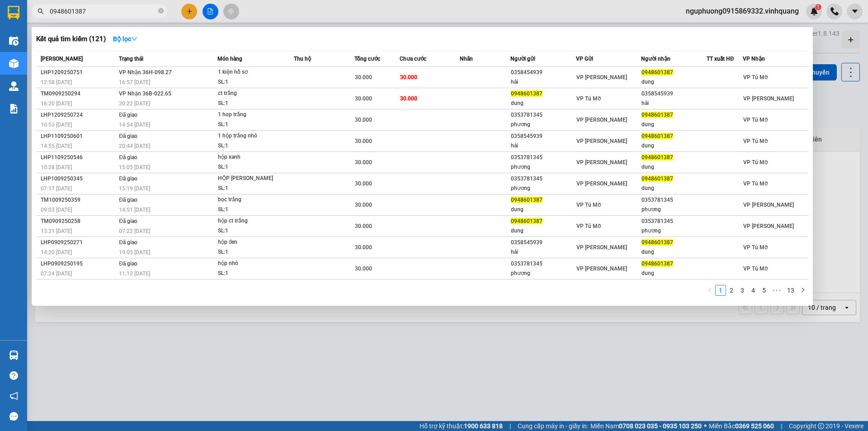 The height and width of the screenshot is (431, 868). What do you see at coordinates (754, 59) in the screenshot?
I see `span: VP Nhận` at bounding box center [754, 59].